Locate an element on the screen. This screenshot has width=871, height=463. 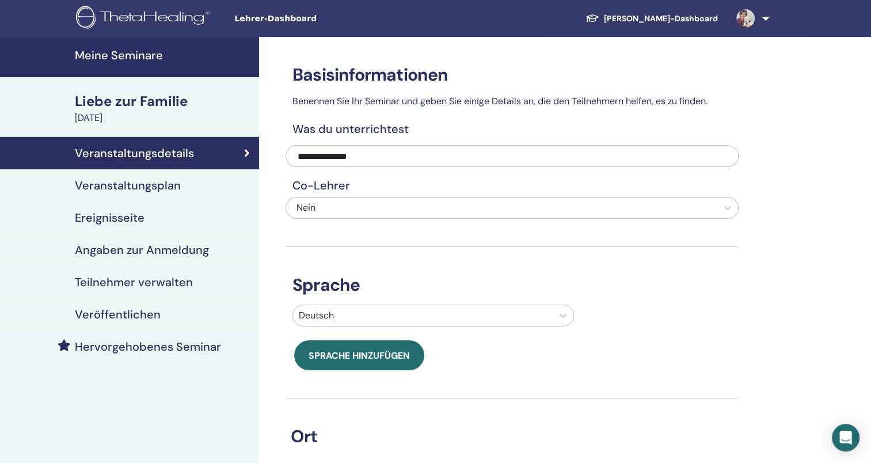
h3: Basisinformationen is located at coordinates (512, 75).